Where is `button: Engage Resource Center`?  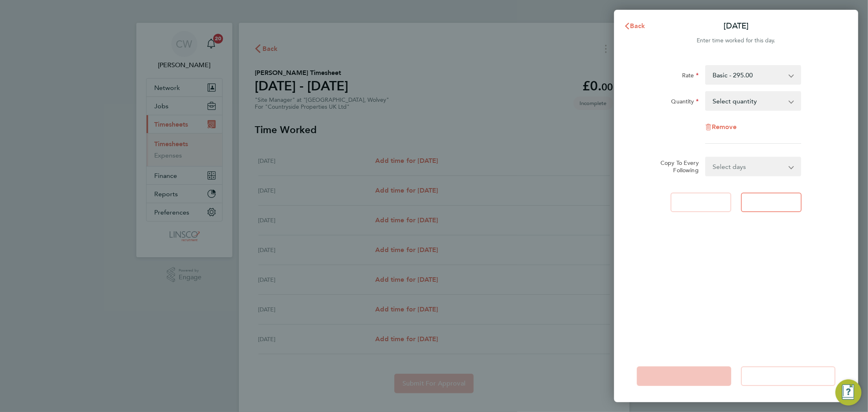 button: Engage Resource Center is located at coordinates (848, 392).